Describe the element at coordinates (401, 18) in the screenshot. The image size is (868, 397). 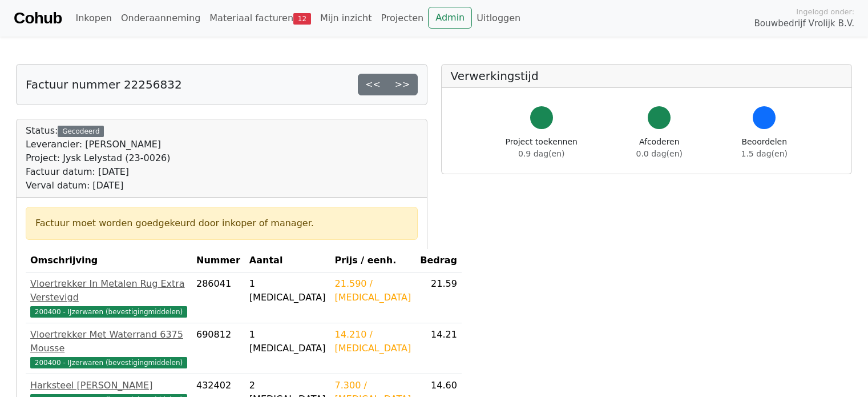
I see `a: Projecten` at that location.